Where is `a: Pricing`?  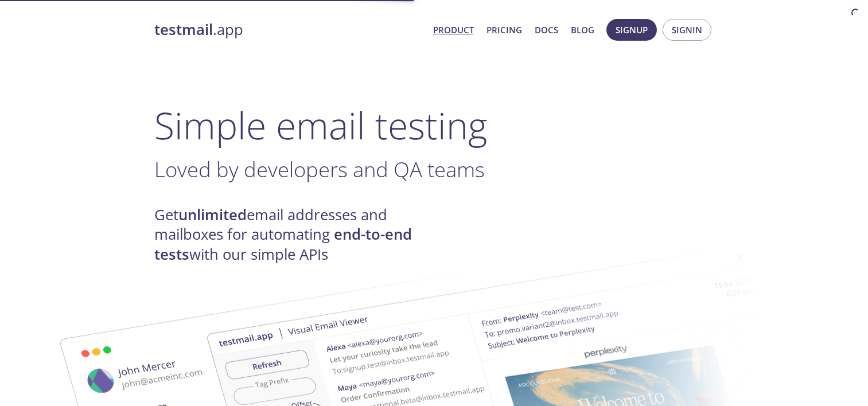 a: Pricing is located at coordinates (504, 30).